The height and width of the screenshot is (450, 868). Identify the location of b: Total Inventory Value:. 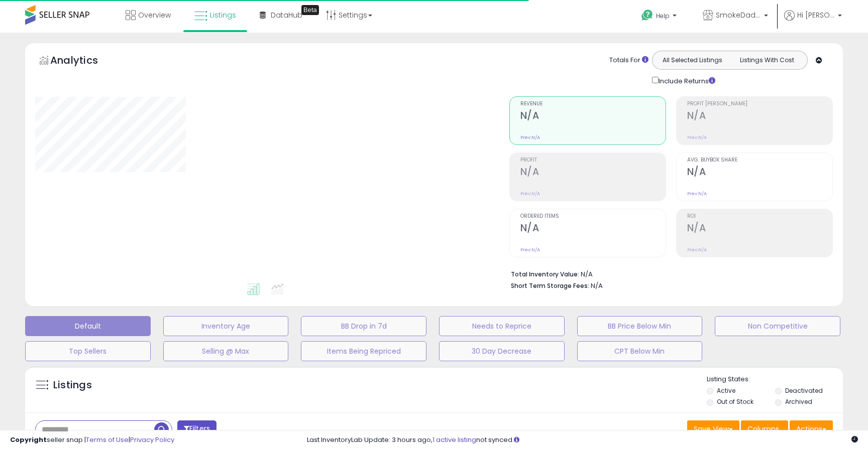
(545, 274).